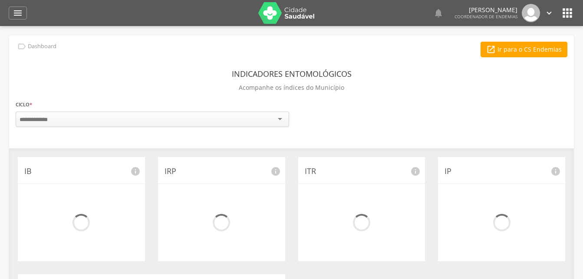  I want to click on p: Dashboard, so click(42, 46).